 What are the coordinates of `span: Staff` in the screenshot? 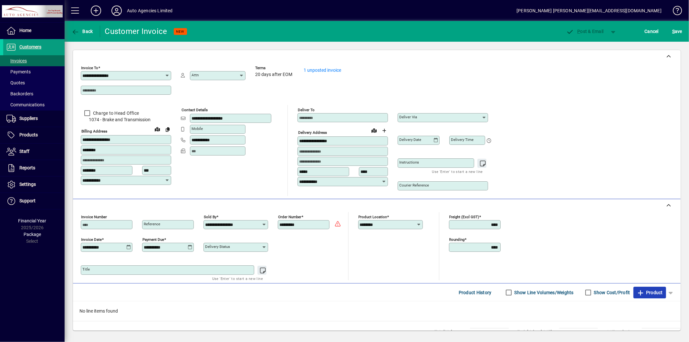 It's located at (24, 151).